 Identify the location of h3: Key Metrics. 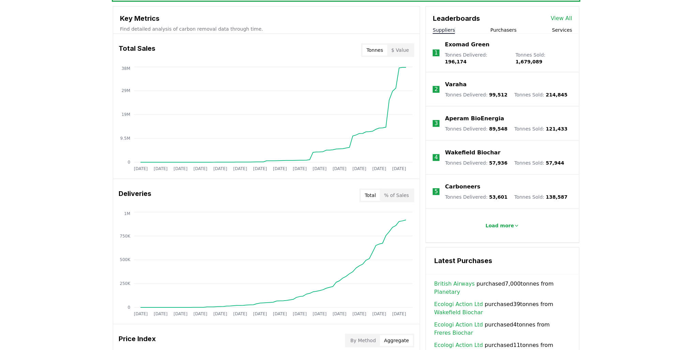
(266, 18).